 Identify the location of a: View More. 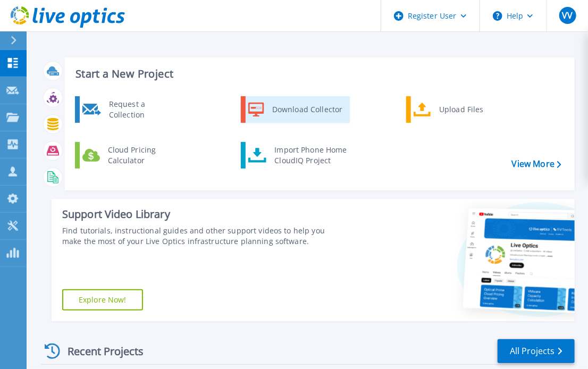
(537, 163).